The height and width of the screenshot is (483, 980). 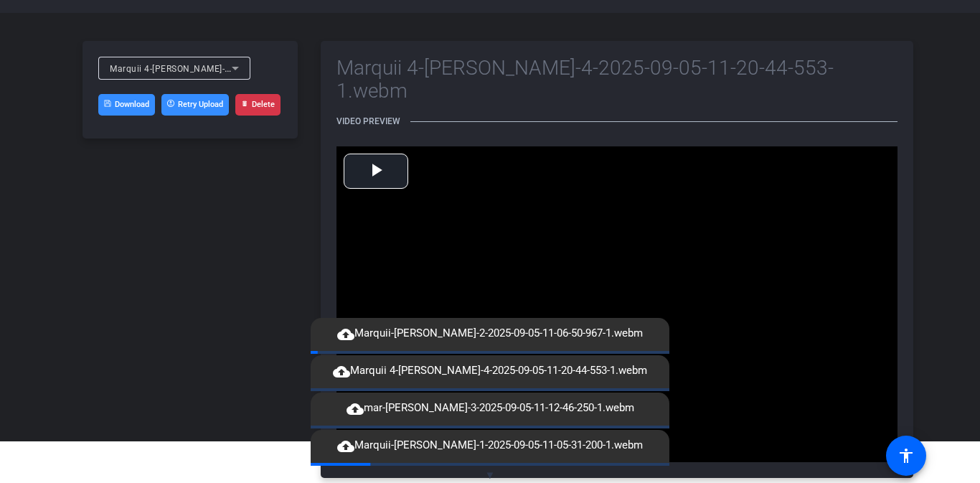 I want to click on a: Download, so click(x=126, y=105).